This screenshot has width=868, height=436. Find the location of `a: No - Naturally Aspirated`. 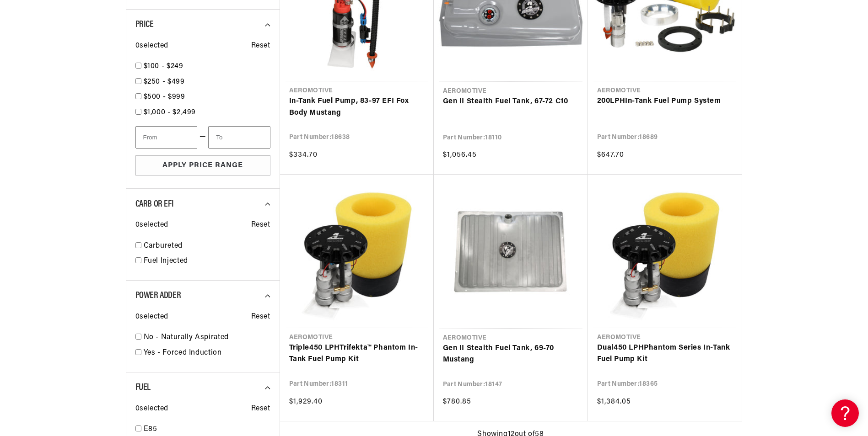

a: No - Naturally Aspirated is located at coordinates (207, 338).